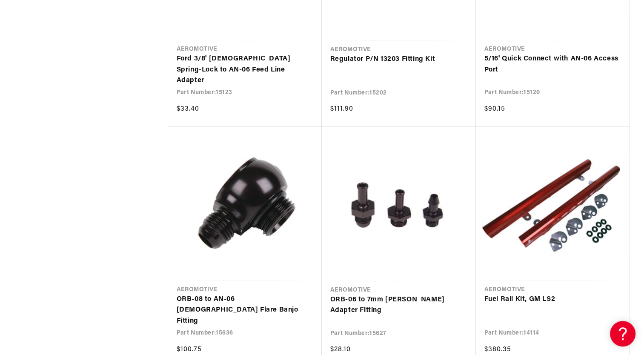 This screenshot has width=644, height=355. I want to click on a: 5/16' Quick Connect with AN-06 Access Port, so click(552, 64).